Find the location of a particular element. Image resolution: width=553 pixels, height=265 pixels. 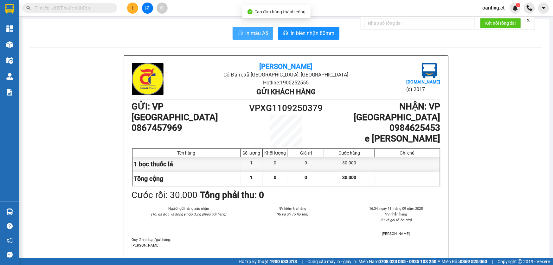

li: NV kiểm tra hàng is located at coordinates (292, 208).